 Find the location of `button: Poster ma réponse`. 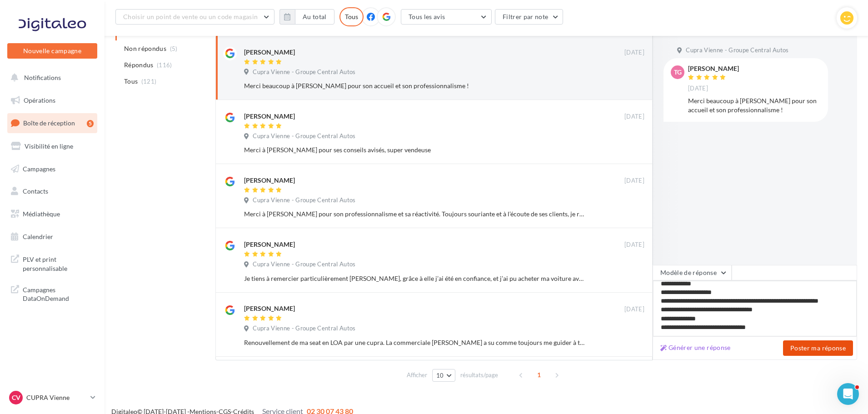

button: Poster ma réponse is located at coordinates (818, 348).